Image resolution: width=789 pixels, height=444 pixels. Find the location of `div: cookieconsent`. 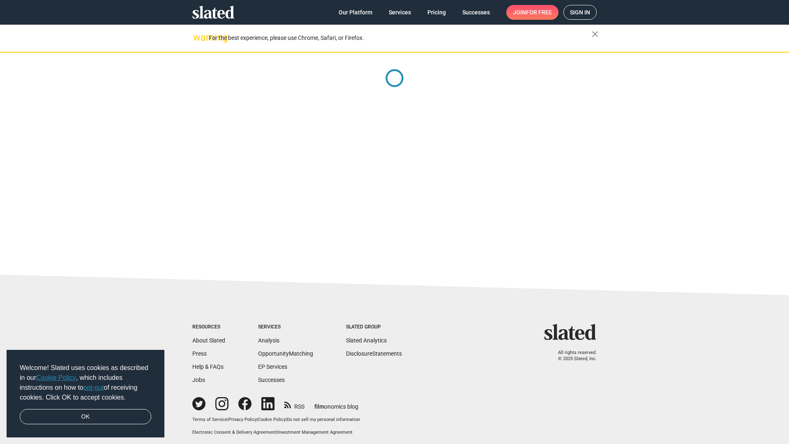

div: cookieconsent is located at coordinates (86, 394).